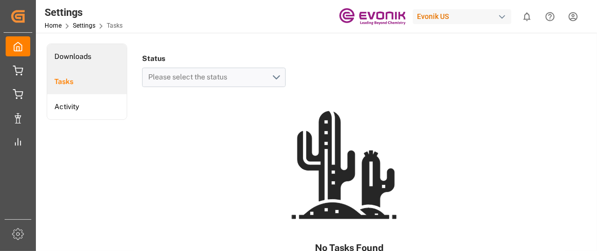 This screenshot has width=597, height=251. What do you see at coordinates (87, 56) in the screenshot?
I see `a: Downloads` at bounding box center [87, 56].